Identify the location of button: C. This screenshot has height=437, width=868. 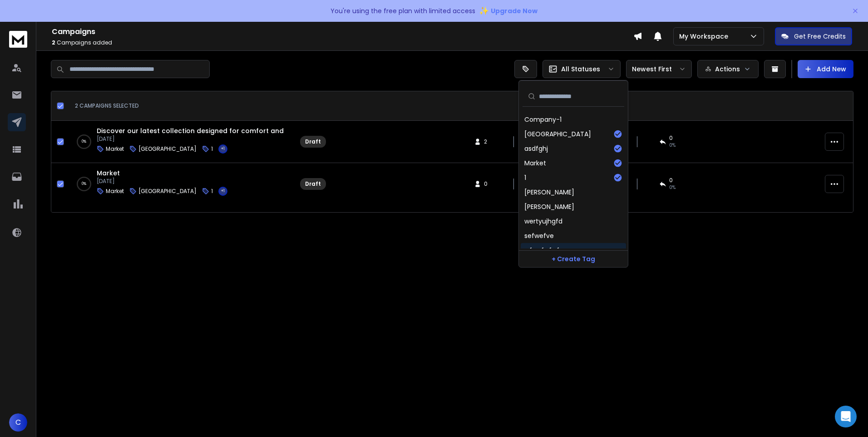
(18, 422).